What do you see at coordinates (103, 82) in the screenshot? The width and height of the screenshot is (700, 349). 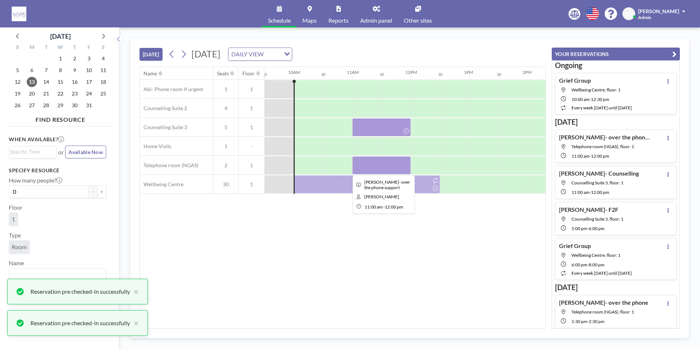 I see `span: Saturday, October 18, 2025` at bounding box center [103, 82].